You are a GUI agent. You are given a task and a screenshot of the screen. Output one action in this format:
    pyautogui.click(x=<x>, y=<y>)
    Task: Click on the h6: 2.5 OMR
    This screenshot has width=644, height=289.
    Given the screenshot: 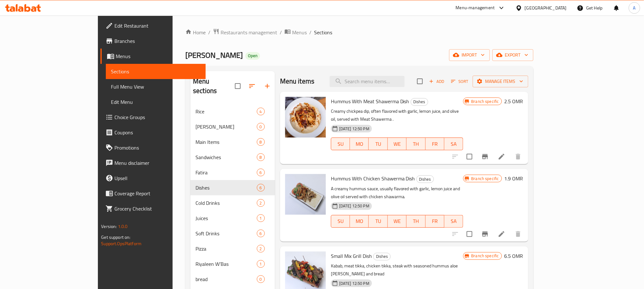 What is the action you would take?
    pyautogui.click(x=514, y=101)
    